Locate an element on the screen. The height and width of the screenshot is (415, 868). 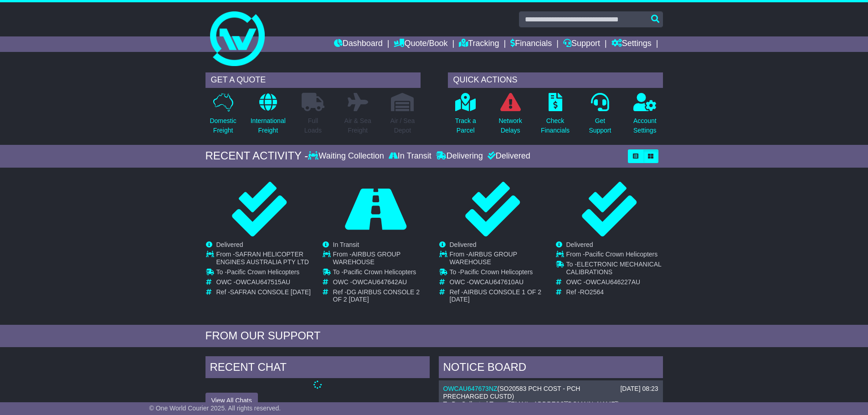
a: CheckFinancials is located at coordinates (555, 116).